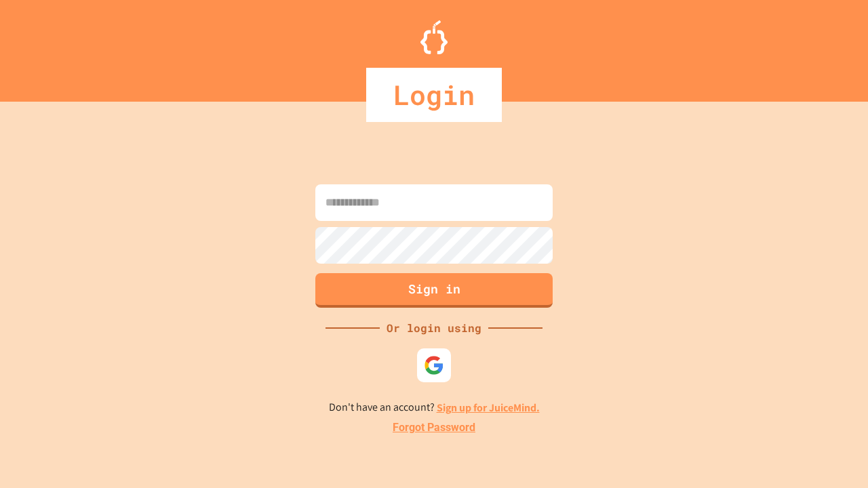 The height and width of the screenshot is (488, 868). What do you see at coordinates (434, 290) in the screenshot?
I see `button: Sign in` at bounding box center [434, 290].